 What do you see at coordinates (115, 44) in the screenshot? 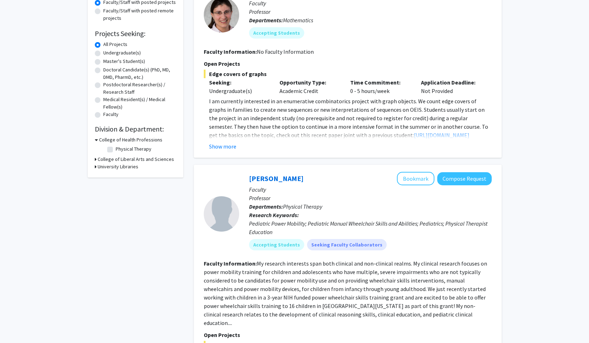
I see `label: All Projects` at bounding box center [115, 44].